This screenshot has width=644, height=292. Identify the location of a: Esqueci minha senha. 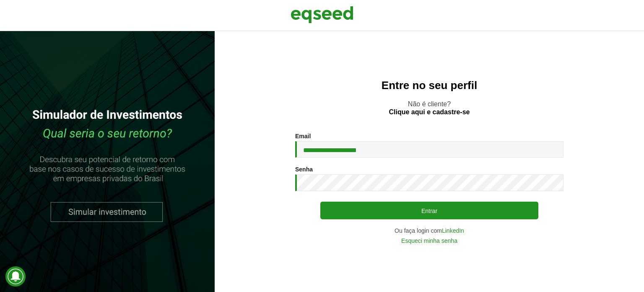
(429, 241).